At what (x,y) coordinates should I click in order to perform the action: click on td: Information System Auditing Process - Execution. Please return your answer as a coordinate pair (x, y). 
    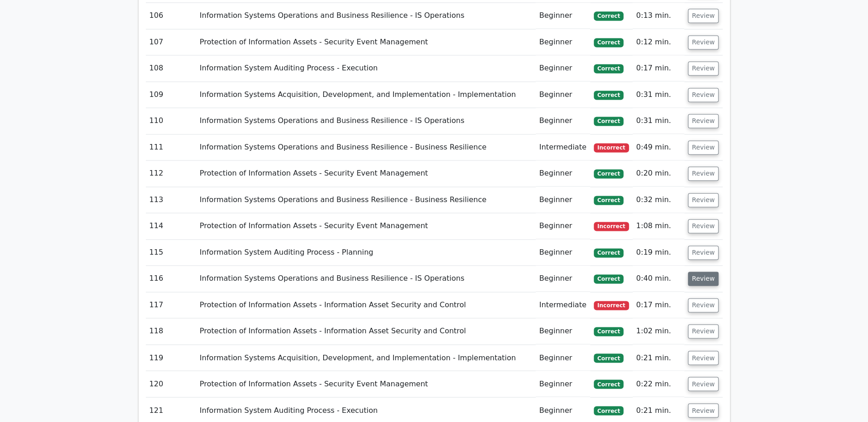
    Looking at the image, I should click on (366, 68).